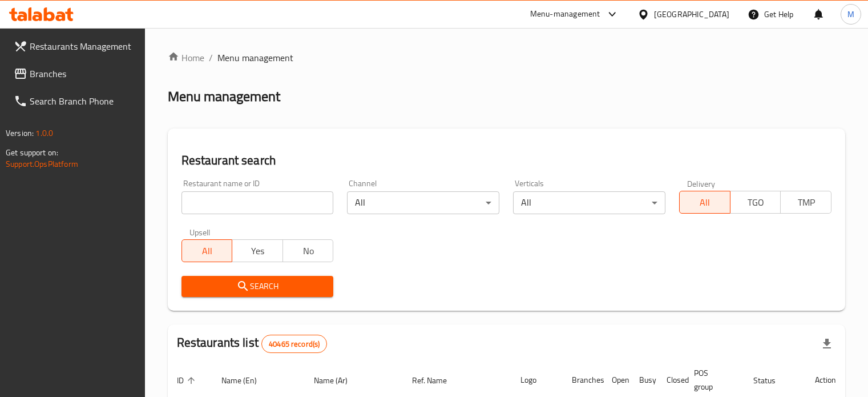 This screenshot has width=868, height=397. Describe the element at coordinates (806, 202) in the screenshot. I see `span: TMP` at that location.